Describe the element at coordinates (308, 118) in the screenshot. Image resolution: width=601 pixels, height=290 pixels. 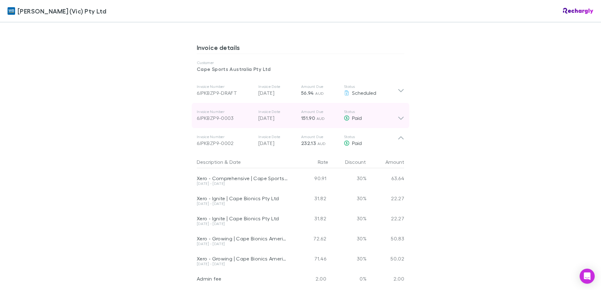
I see `span: 151.90` at that location.